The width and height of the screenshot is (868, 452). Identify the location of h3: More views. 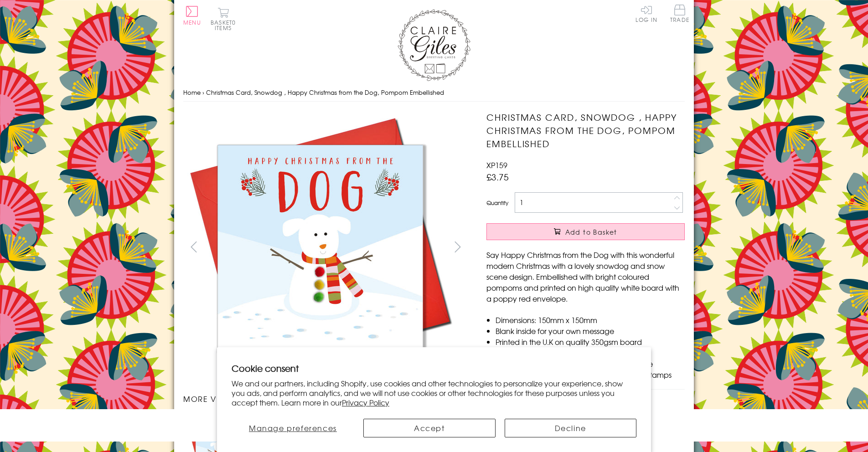
(326, 399).